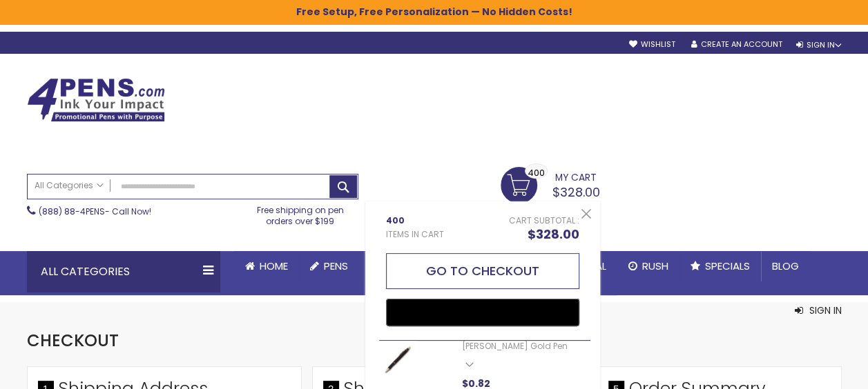 The image size is (868, 389). Describe the element at coordinates (785, 266) in the screenshot. I see `a: Blog` at that location.